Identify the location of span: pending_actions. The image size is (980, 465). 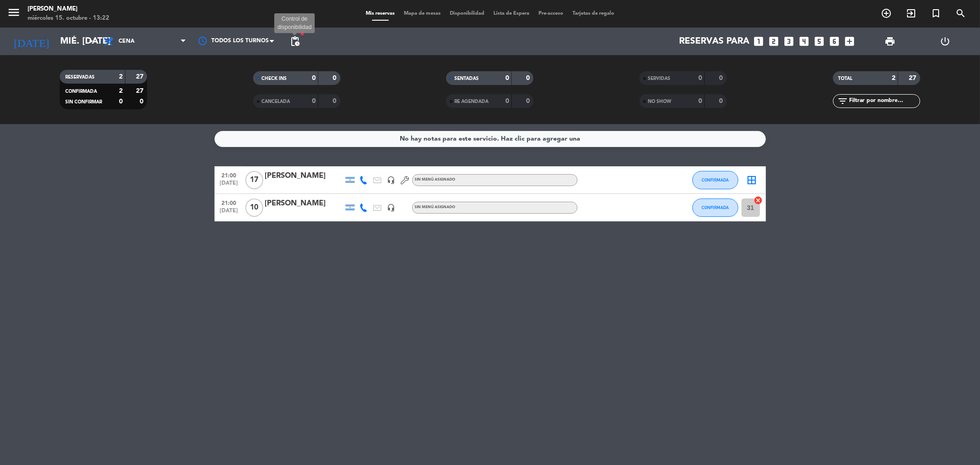
(295, 42).